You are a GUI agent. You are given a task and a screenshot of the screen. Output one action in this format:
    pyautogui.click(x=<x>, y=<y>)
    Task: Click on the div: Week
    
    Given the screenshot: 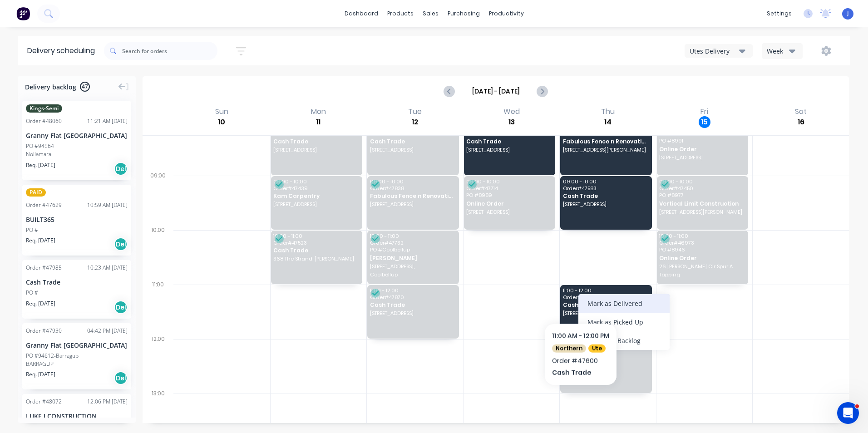 What is the action you would take?
    pyautogui.click(x=780, y=51)
    